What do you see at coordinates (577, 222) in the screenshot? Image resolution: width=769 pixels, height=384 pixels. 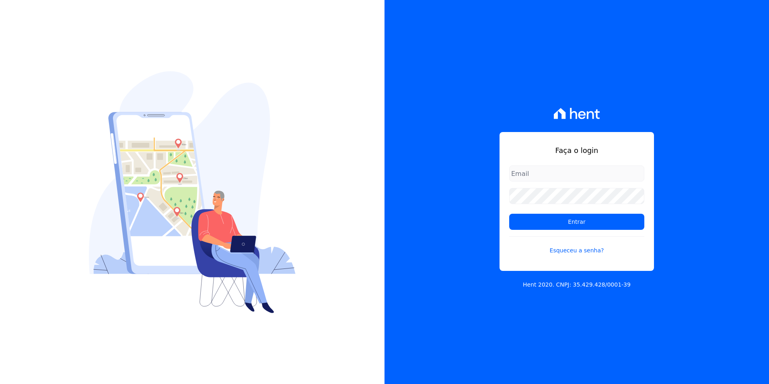 I see `input: Entrar` at bounding box center [577, 222].